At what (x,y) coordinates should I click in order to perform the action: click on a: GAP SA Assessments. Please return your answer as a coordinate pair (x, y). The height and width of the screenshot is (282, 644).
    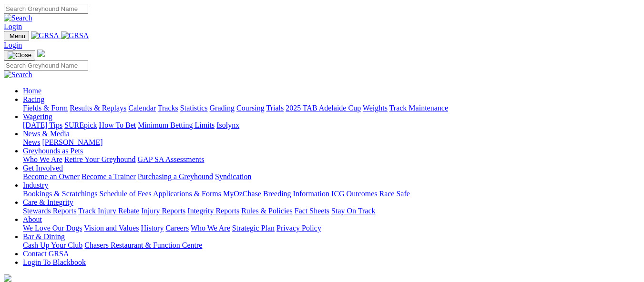
    Looking at the image, I should click on (171, 159).